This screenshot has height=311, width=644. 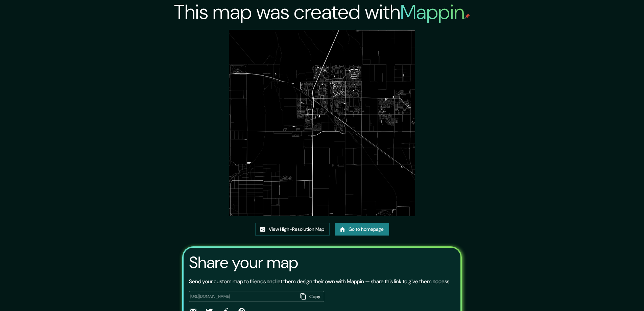 I want to click on p: Send your custom map to friends and let them design their own with Mappin — share this link to gi..., so click(x=319, y=281).